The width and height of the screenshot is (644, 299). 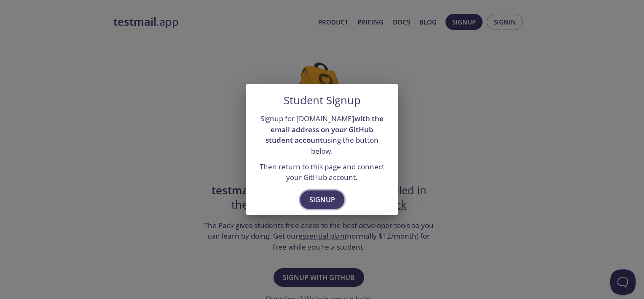 I want to click on strong: with the email address on your GitHub student account, so click(x=325, y=129).